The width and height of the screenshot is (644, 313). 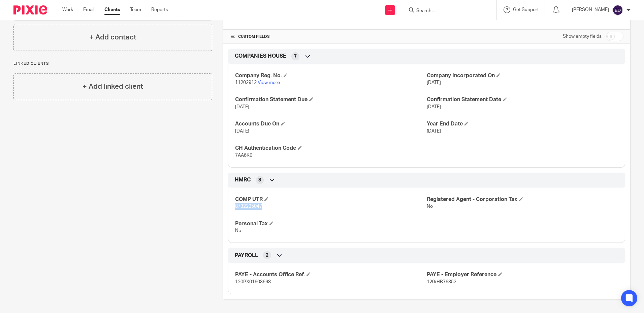 I want to click on span: 3, so click(x=260, y=180).